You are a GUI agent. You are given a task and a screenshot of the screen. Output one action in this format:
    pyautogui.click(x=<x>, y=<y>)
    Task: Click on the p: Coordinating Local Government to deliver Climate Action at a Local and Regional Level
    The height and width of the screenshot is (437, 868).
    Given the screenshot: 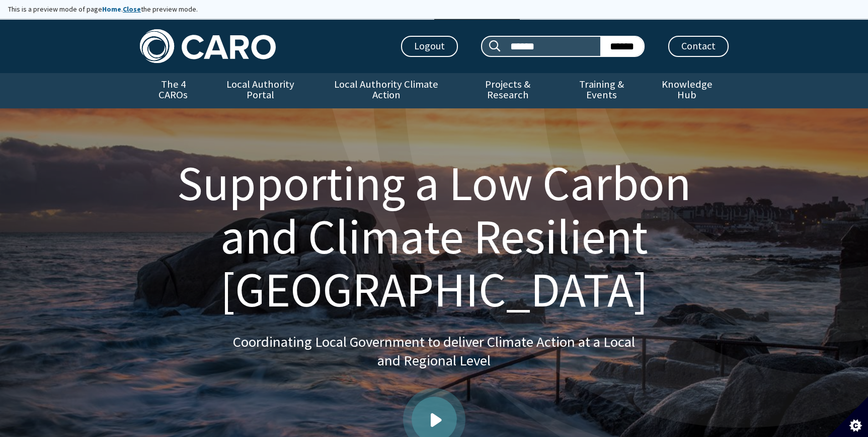 What is the action you would take?
    pyautogui.click(x=435, y=351)
    